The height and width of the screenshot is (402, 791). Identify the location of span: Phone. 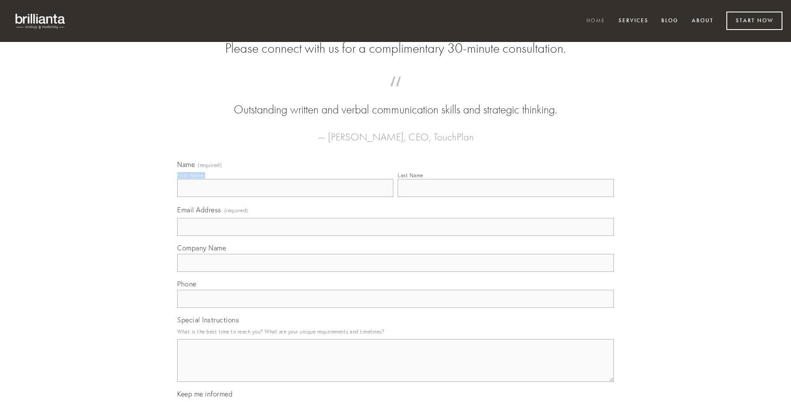
(187, 284).